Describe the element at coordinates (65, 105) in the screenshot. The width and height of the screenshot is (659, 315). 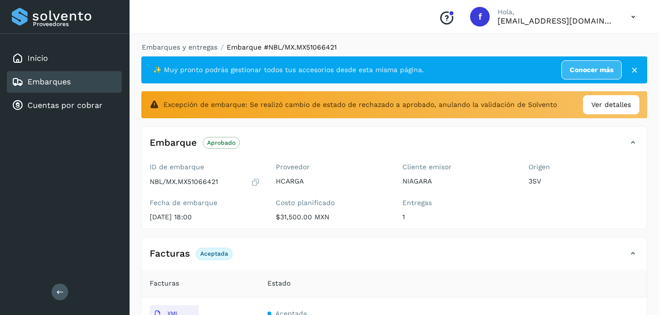
I see `a: Cuentas por cobrar` at that location.